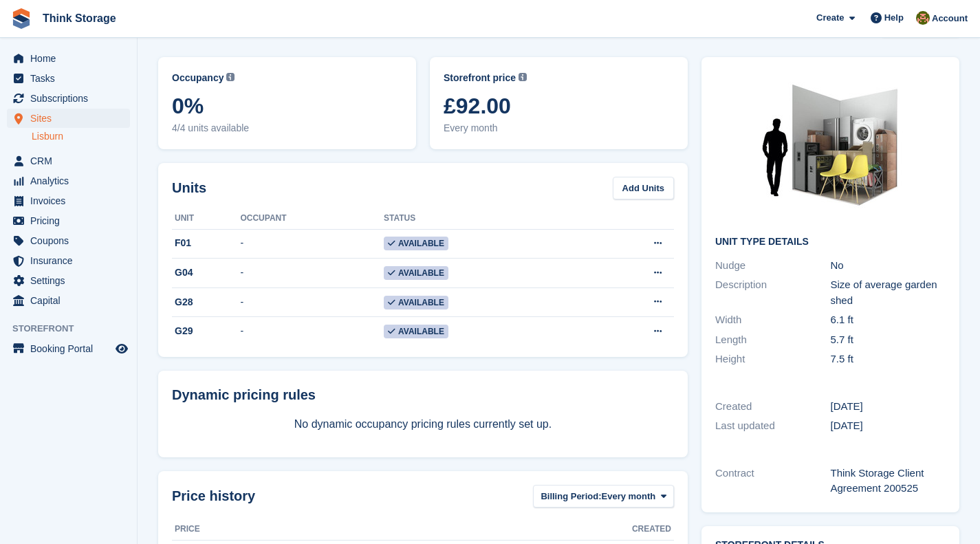 The width and height of the screenshot is (980, 544). I want to click on span: Coupons, so click(72, 241).